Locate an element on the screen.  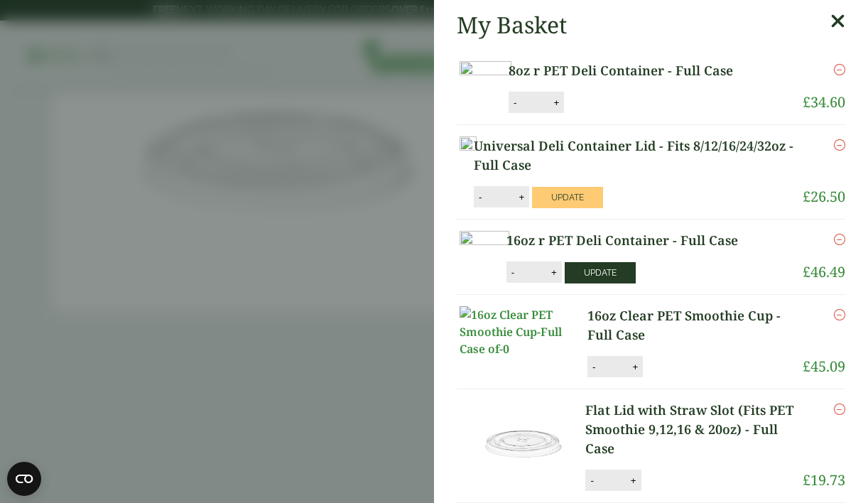
bdi: 34.60 is located at coordinates (824, 102).